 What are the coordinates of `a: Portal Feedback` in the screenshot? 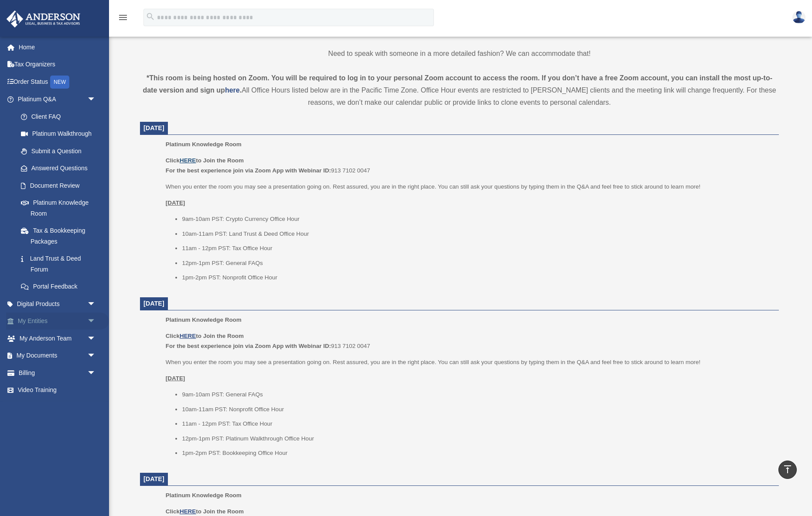 It's located at (61, 287).